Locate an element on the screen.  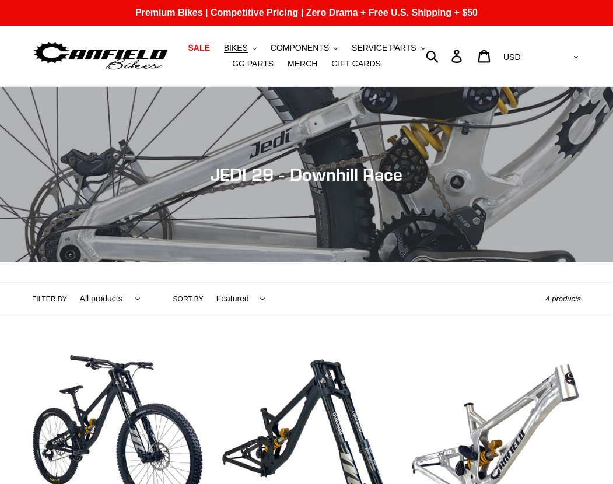
span: GG PARTS is located at coordinates (252, 64).